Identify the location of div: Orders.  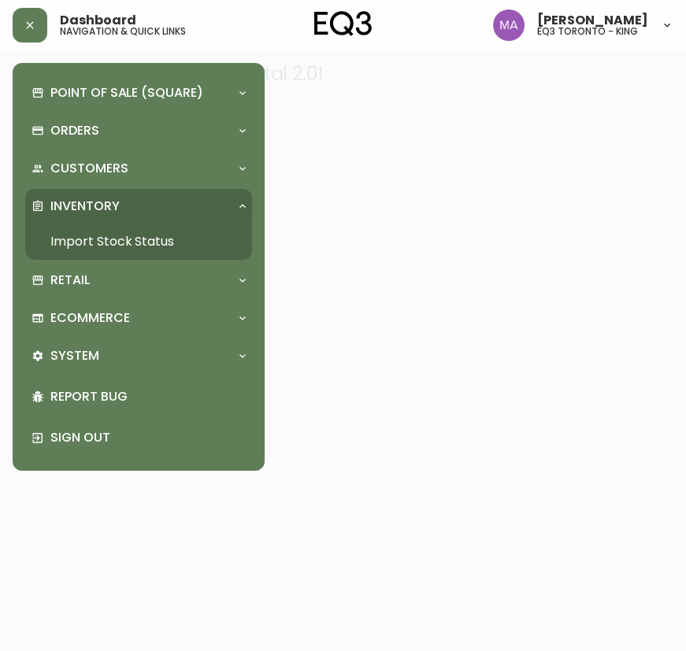
(139, 131).